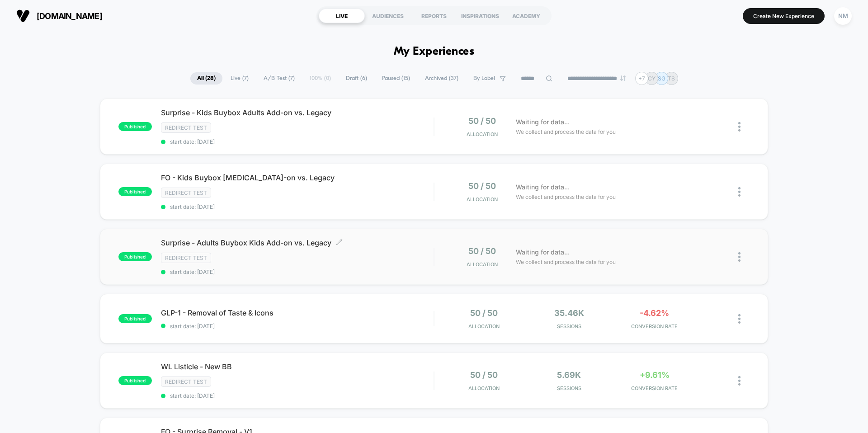  What do you see at coordinates (843, 16) in the screenshot?
I see `button: NM` at bounding box center [843, 16].